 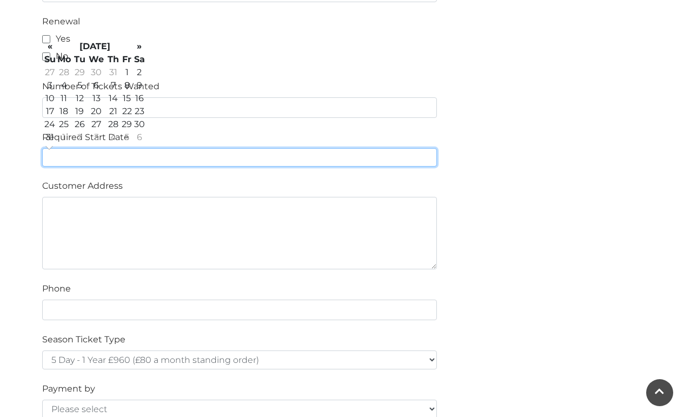 What do you see at coordinates (56, 289) in the screenshot?
I see `label: Phone` at bounding box center [56, 289].